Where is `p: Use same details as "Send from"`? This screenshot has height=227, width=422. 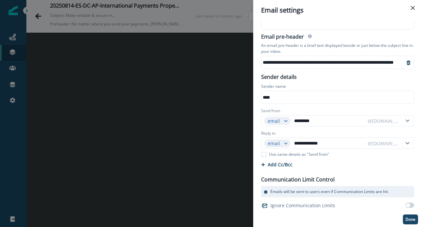
p: Use same details as "Send from" is located at coordinates (299, 154).